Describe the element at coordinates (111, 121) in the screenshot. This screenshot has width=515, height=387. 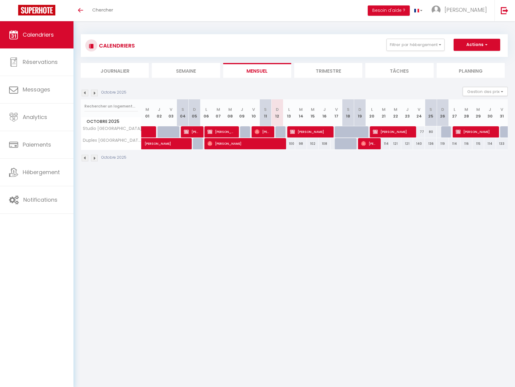
I see `span: Octobre 2025` at that location.